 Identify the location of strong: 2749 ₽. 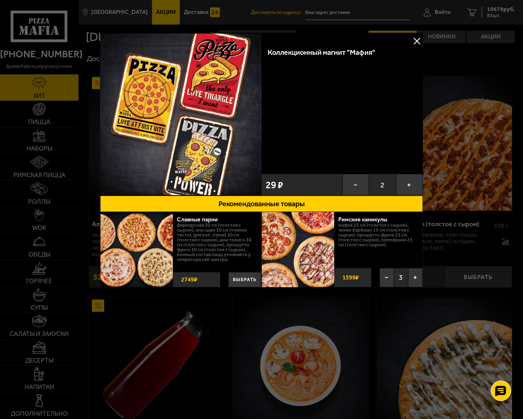
(189, 279).